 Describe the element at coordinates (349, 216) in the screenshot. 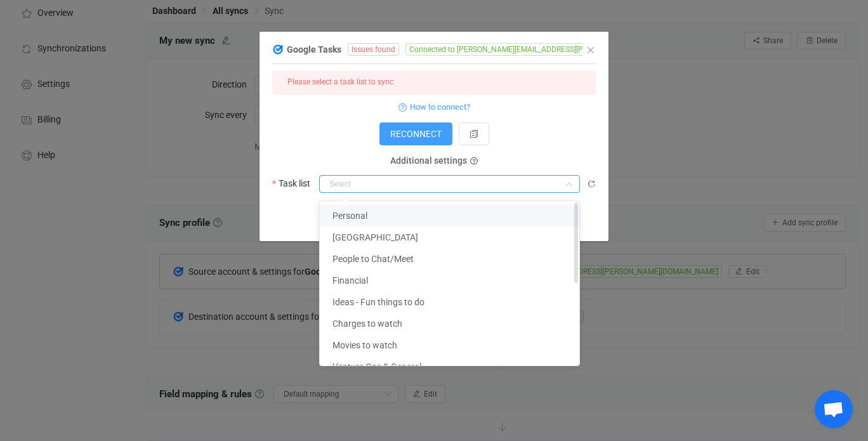

I see `span: Personal` at that location.